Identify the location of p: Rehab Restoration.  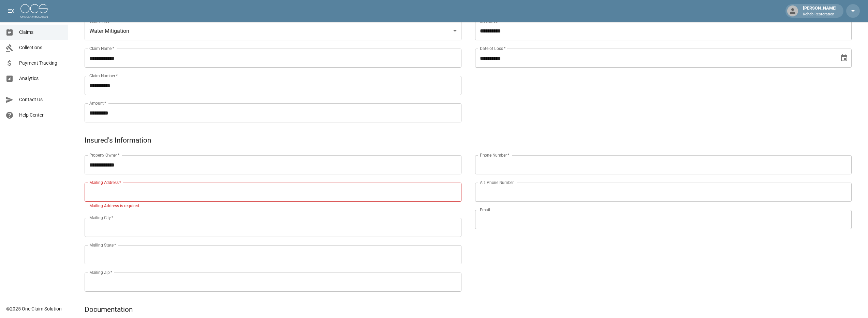
(820, 14).